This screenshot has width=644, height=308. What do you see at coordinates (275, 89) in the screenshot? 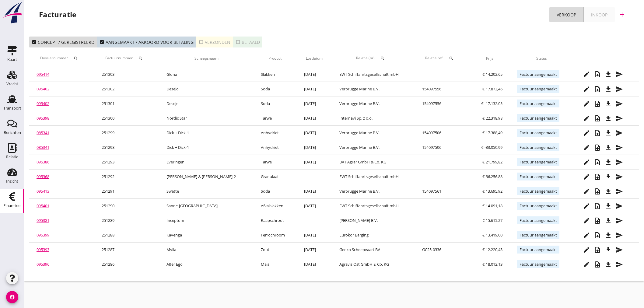
I see `td: Soda` at bounding box center [275, 89].